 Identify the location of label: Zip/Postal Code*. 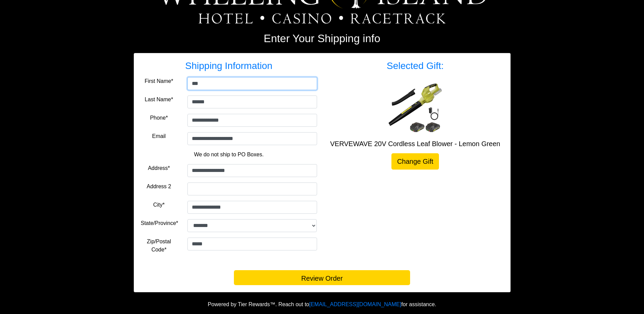
(159, 246).